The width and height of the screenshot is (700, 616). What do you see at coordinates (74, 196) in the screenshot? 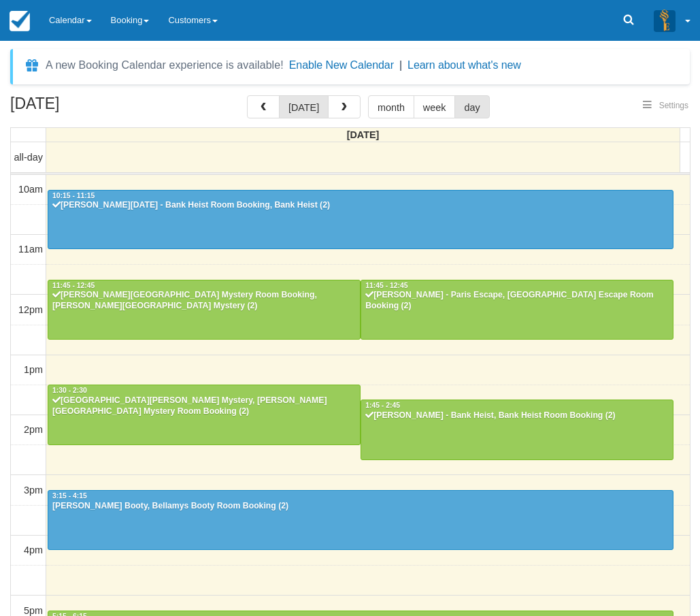
I see `span: 10:15 - 11:15` at bounding box center [74, 196].